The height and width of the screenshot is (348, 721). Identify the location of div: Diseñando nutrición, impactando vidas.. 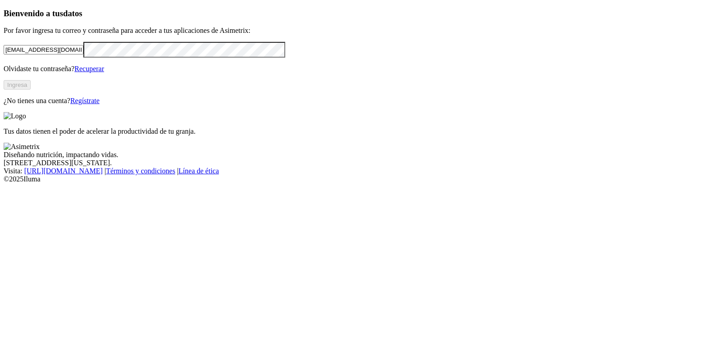
(360, 155).